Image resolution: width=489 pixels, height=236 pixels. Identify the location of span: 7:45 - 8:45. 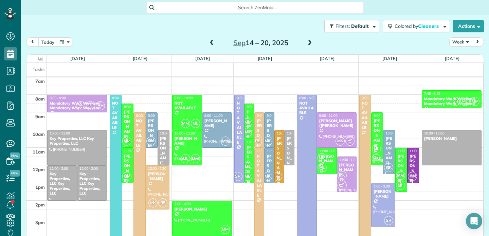
(433, 93).